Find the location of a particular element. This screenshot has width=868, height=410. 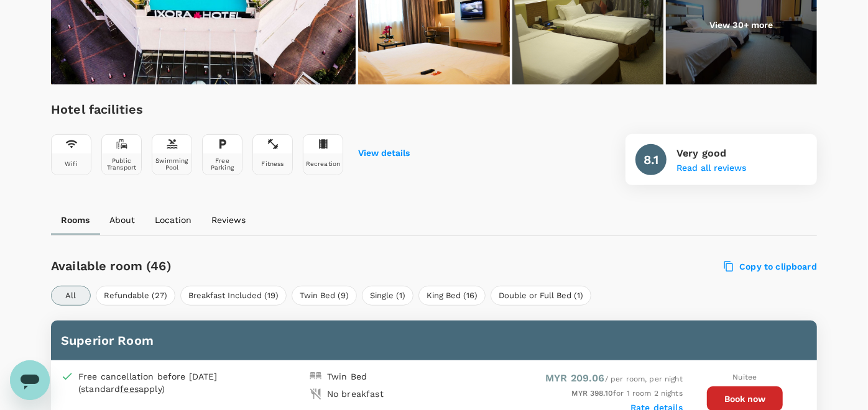

span: / per room, per night is located at coordinates (613, 380).